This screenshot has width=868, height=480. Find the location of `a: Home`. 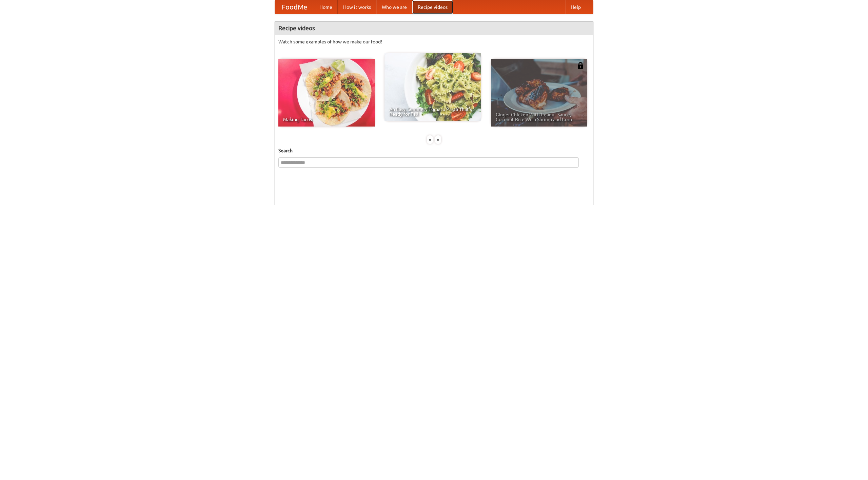

a: Home is located at coordinates (326, 7).